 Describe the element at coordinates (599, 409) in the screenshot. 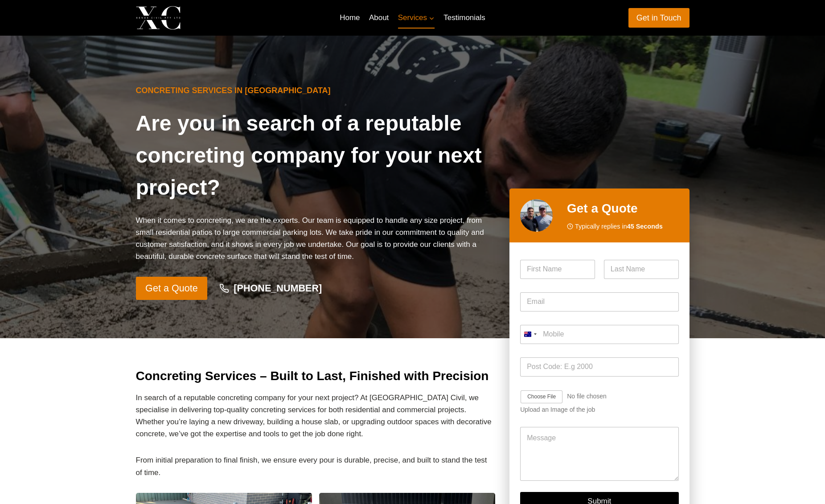

I see `div: Upload an Image of the job` at that location.